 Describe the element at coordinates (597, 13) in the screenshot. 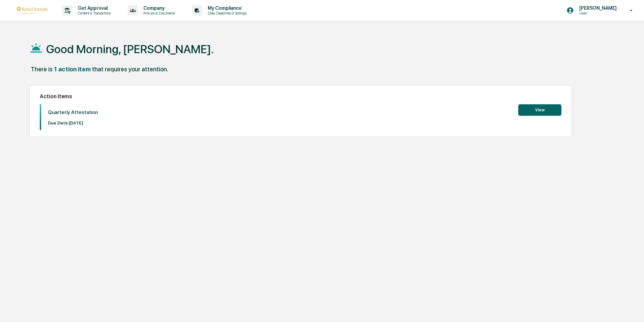

I see `p: Users` at that location.